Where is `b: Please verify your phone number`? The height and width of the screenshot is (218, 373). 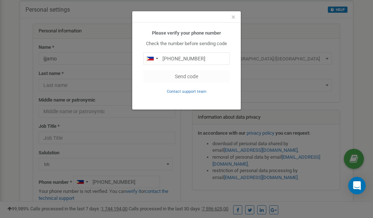
b: Please verify your phone number is located at coordinates (186, 33).